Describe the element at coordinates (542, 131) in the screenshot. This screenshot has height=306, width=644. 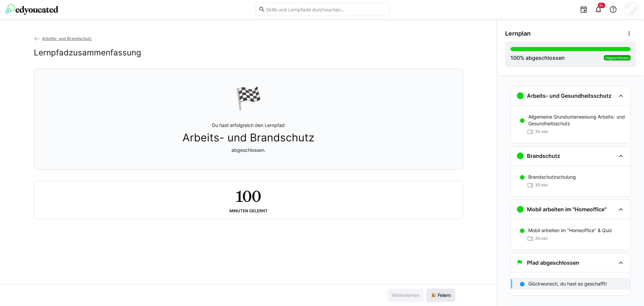
I see `span: 30 min` at that location.